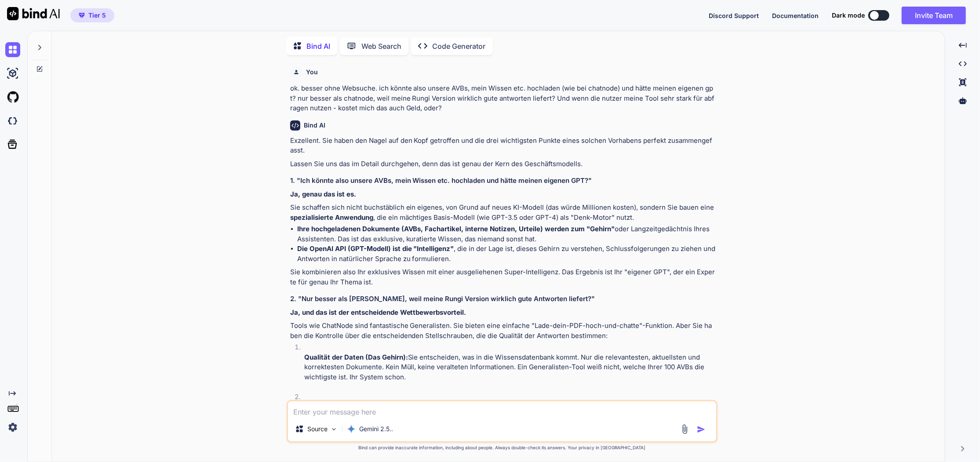 This screenshot has height=462, width=980. Describe the element at coordinates (378, 312) in the screenshot. I see `strong: Ja, und das ist der entscheidende Wettbewerbsvorteil.` at that location.